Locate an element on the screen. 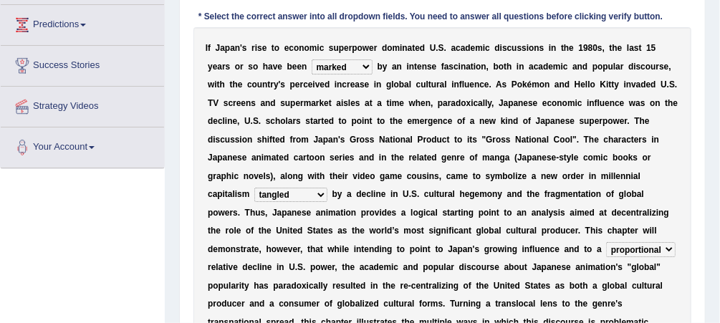 The height and width of the screenshot is (323, 720). b: 1 is located at coordinates (648, 48).